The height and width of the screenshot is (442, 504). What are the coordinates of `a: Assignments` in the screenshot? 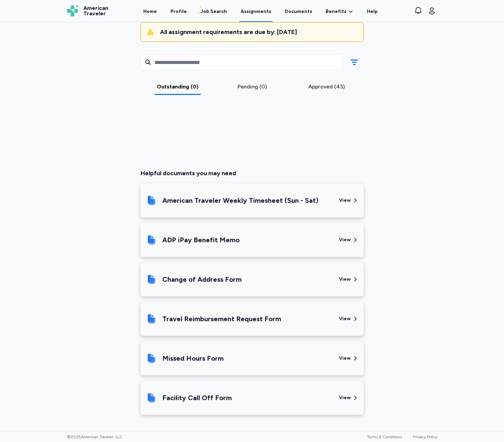 It's located at (256, 11).